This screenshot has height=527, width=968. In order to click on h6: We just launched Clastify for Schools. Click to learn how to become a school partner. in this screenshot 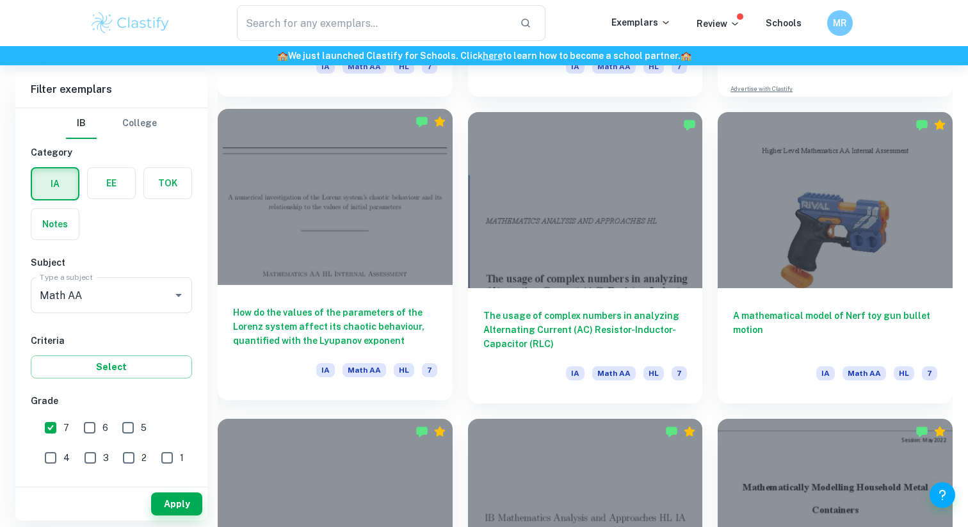, I will do `click(484, 56)`.